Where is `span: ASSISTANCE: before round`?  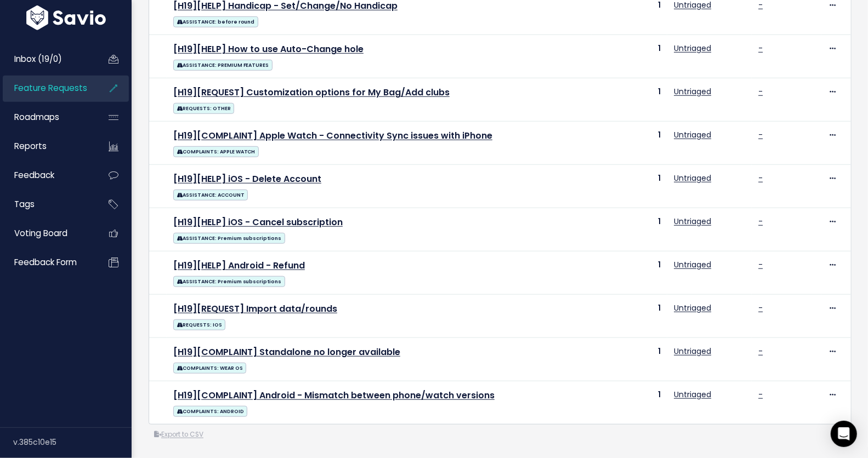
span: ASSISTANCE: before round is located at coordinates (215, 22).